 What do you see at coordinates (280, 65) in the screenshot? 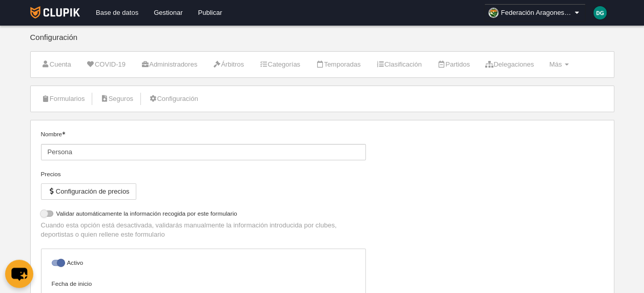
I see `a: Categorías` at bounding box center [280, 65].